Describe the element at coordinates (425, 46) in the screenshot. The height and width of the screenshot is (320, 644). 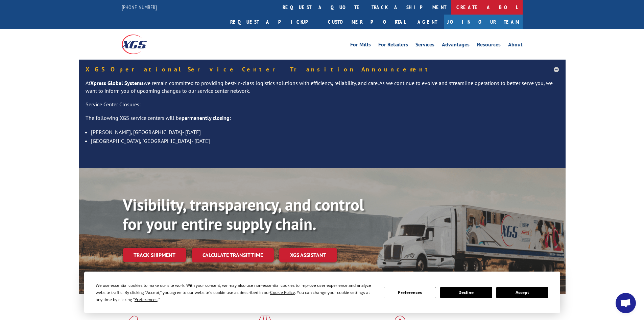
I see `a: Services` at that location.